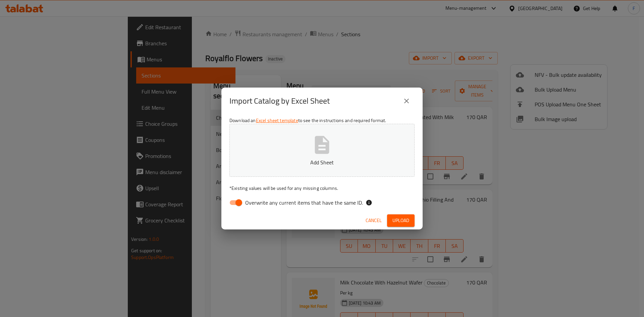 The image size is (644, 317). I want to click on p: Existing values will be used for any missing columns., so click(322, 188).